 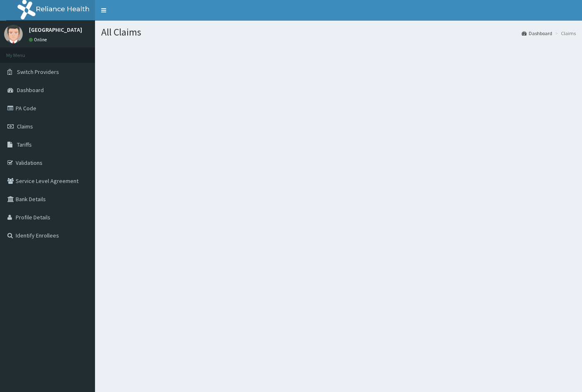 What do you see at coordinates (537, 33) in the screenshot?
I see `a: Dashboard` at bounding box center [537, 33].